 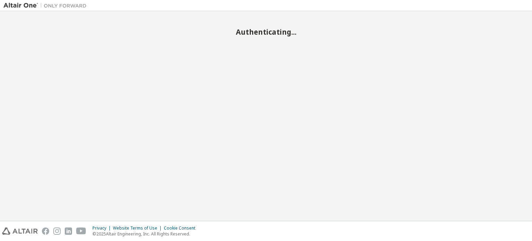 What do you see at coordinates (266, 32) in the screenshot?
I see `h2: Authenticating...` at bounding box center [266, 32].